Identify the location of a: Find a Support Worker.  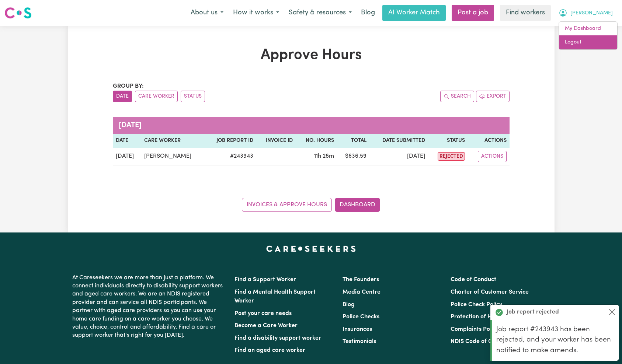
(265, 279).